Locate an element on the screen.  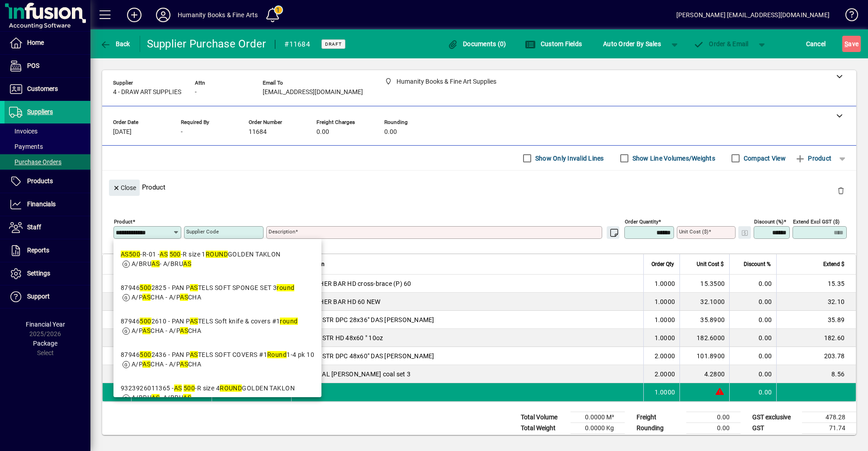
span: CANVAS STR HD 48x60 " 10oz is located at coordinates (339, 338).